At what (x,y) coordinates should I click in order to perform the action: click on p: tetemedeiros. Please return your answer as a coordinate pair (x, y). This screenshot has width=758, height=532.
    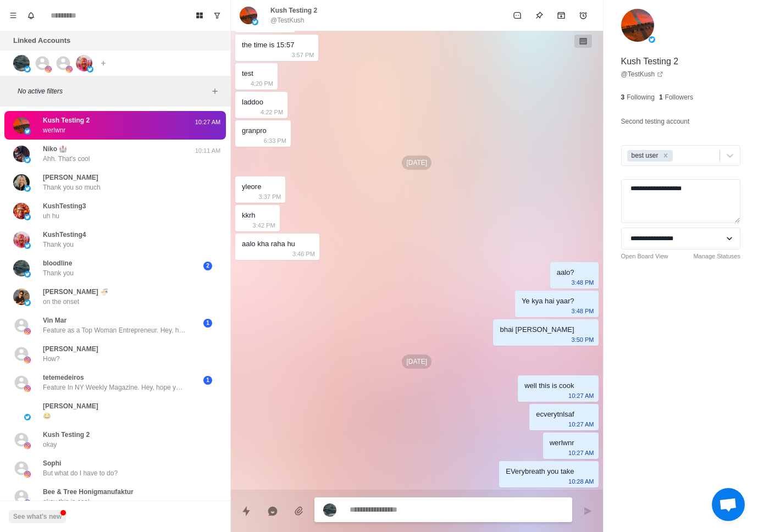
    Looking at the image, I should click on (63, 377).